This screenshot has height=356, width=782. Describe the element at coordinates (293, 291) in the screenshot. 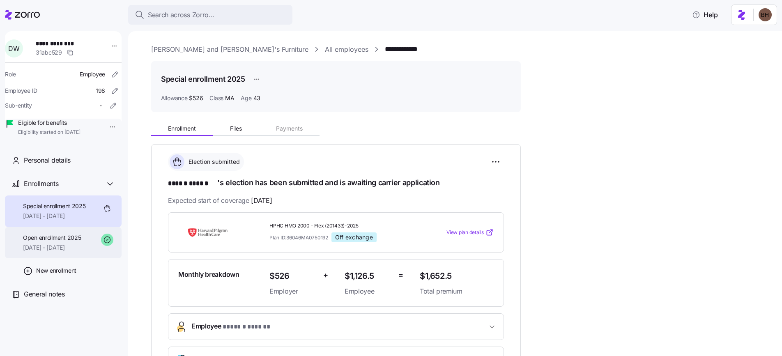

I see `span: Employer` at that location.